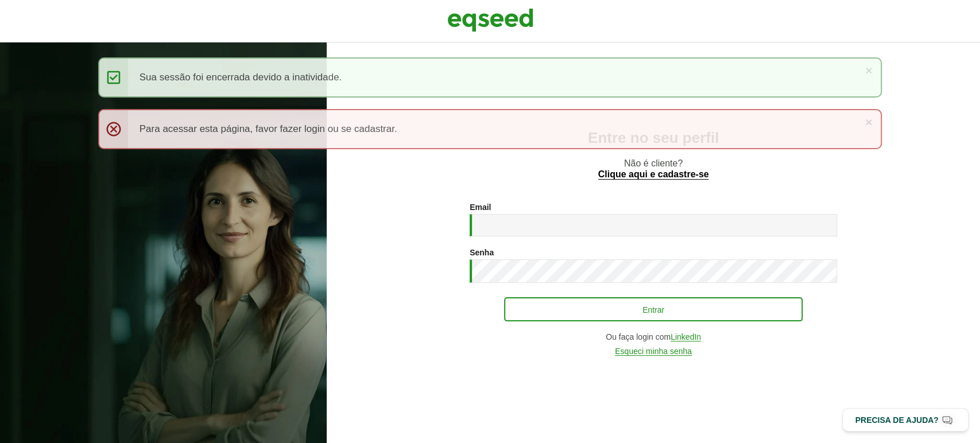  I want to click on a: Esqueci minha senha, so click(653, 351).